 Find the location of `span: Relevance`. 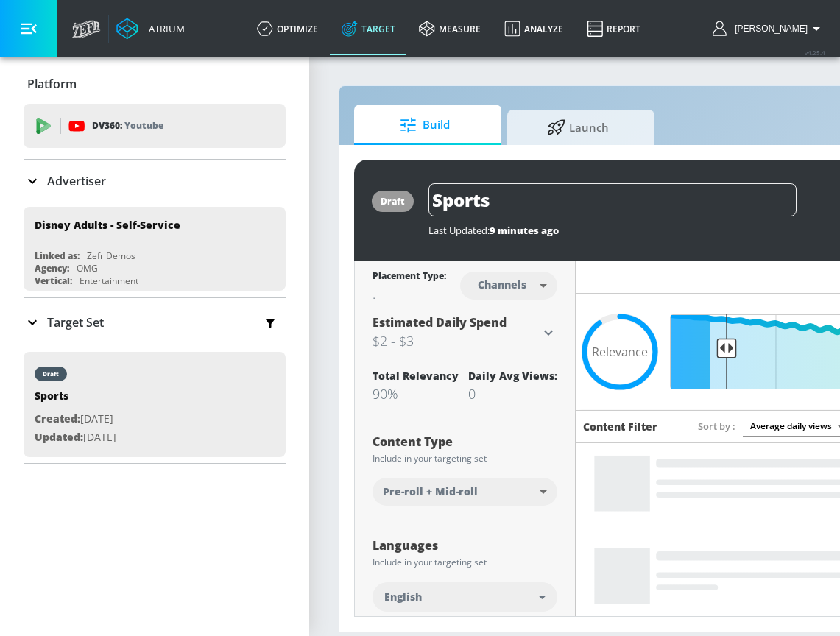

span: Relevance is located at coordinates (620, 351).